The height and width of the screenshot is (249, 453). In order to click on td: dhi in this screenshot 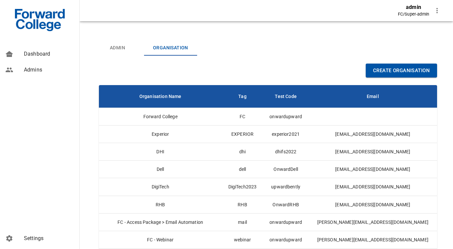, I will do `click(242, 152)`.